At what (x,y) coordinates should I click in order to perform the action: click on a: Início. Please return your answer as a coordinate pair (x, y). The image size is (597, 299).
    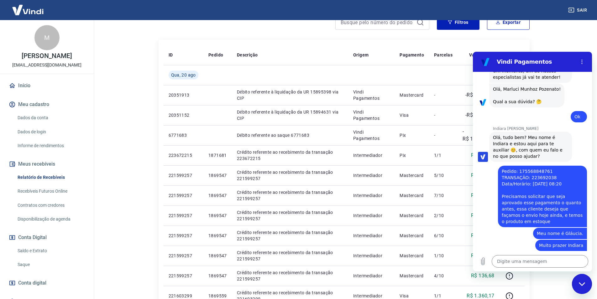
    Looking at the image, I should click on (47, 86).